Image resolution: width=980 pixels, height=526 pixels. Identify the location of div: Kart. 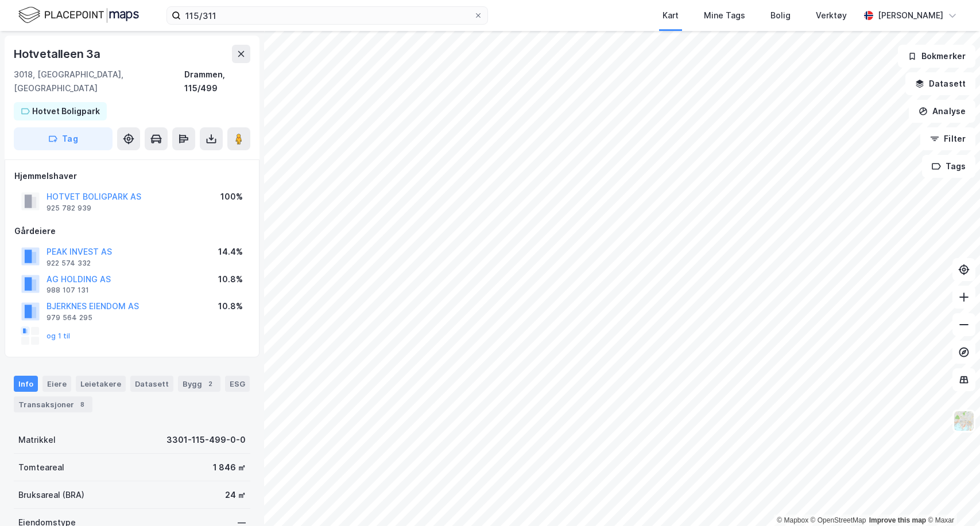
(670, 16).